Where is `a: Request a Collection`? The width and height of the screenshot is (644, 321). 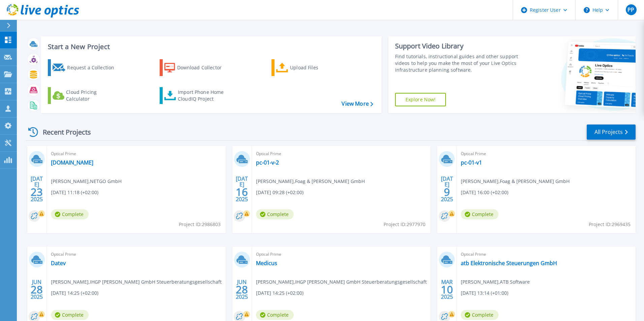 a: Request a Collection is located at coordinates (85, 68).